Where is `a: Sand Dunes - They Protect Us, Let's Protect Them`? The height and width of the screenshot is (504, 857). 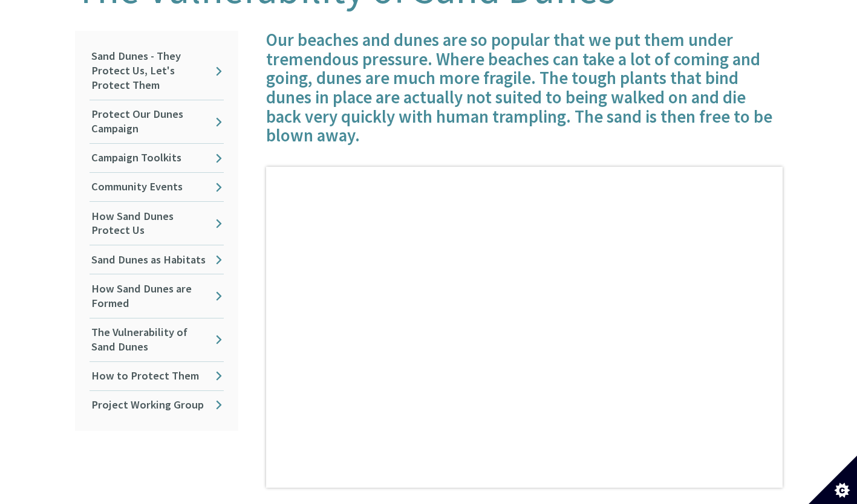
a: Sand Dunes - They Protect Us, Let's Protect Them is located at coordinates (156, 70).